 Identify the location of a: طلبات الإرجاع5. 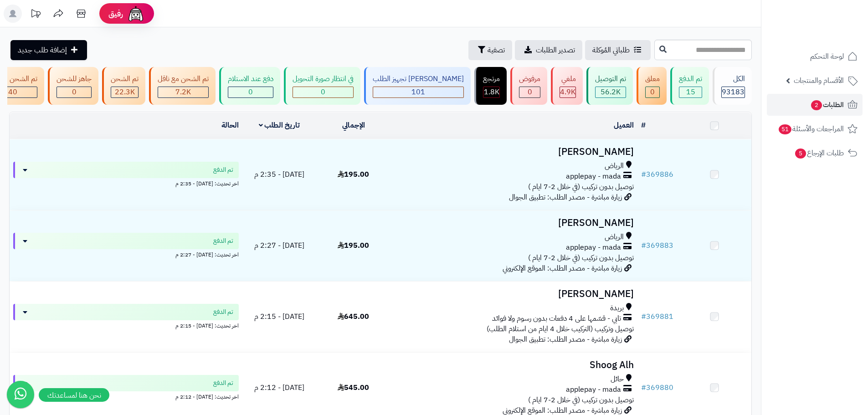
(815, 153).